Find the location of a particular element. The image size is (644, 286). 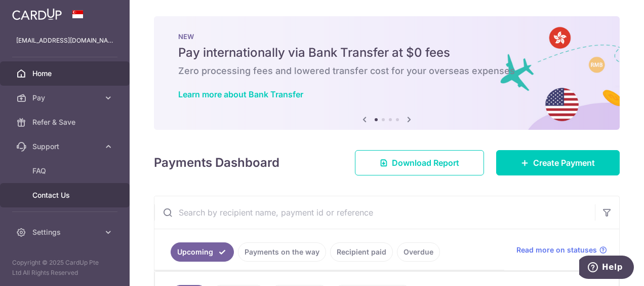

h6: Zero processing fees and lowered transfer cost for your overseas expenses is located at coordinates (387, 71).